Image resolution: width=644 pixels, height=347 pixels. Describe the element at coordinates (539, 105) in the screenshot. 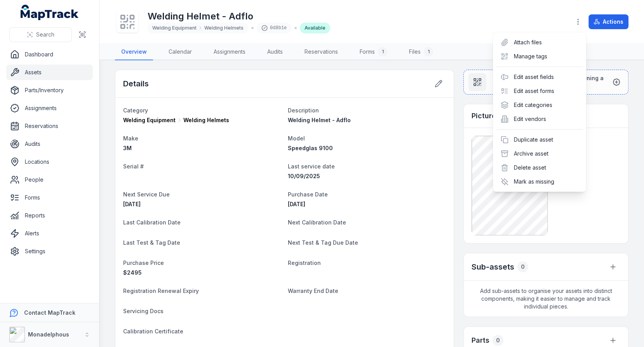

I see `div: Edit categories` at that location.